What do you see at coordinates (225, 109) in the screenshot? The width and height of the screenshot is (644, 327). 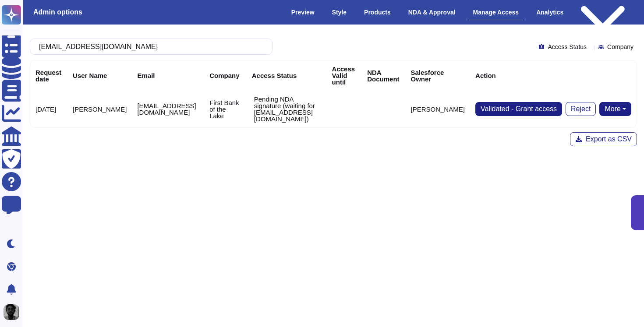 I see `td: First Bank of the Lake` at bounding box center [225, 109].